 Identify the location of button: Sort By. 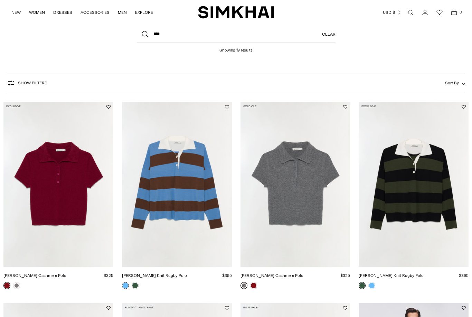
(455, 83).